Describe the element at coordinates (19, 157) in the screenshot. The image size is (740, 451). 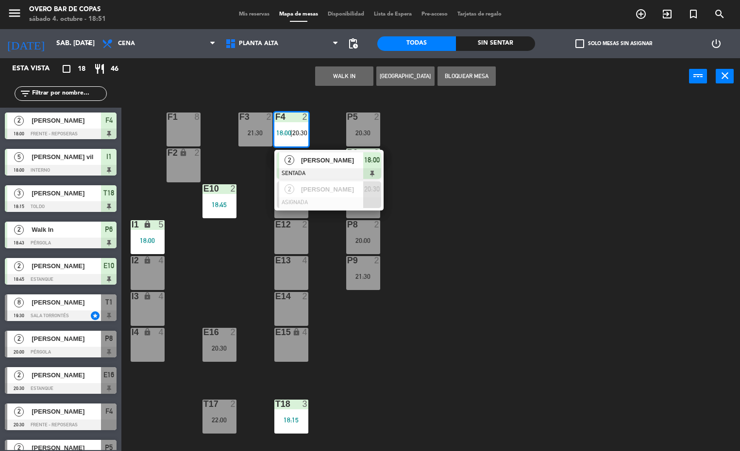
I see `span: 5` at that location.